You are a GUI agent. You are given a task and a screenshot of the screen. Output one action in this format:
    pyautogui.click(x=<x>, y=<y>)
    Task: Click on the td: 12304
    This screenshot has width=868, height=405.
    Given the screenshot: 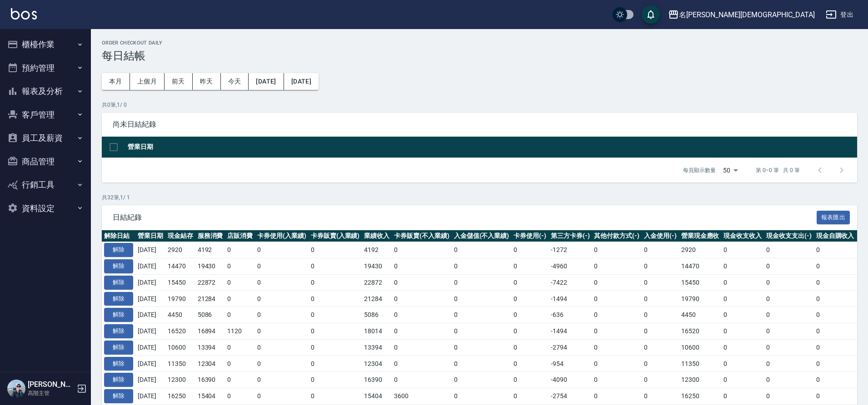 What is the action you would take?
    pyautogui.click(x=377, y=364)
    